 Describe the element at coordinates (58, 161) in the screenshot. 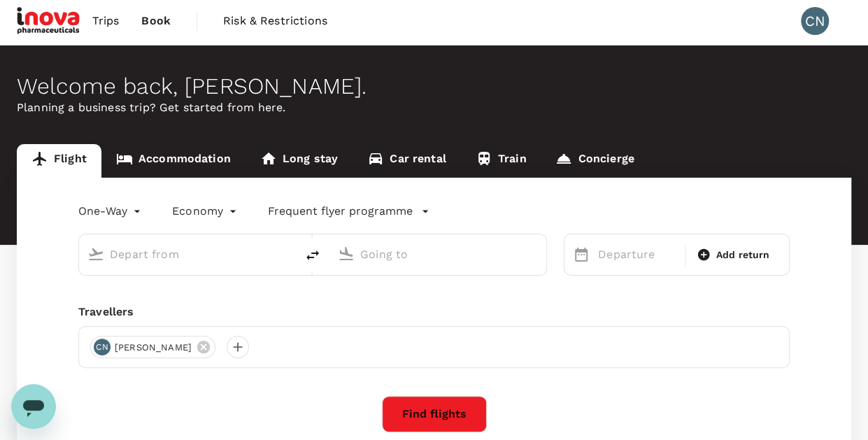

I see `a: Flight` at that location.